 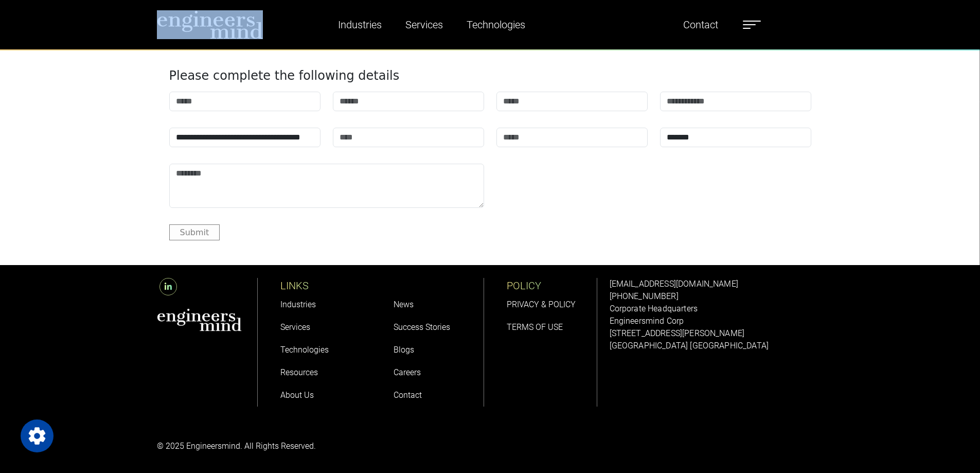 What do you see at coordinates (717, 321) in the screenshot?
I see `p: Engineersmind Corp` at bounding box center [717, 321].